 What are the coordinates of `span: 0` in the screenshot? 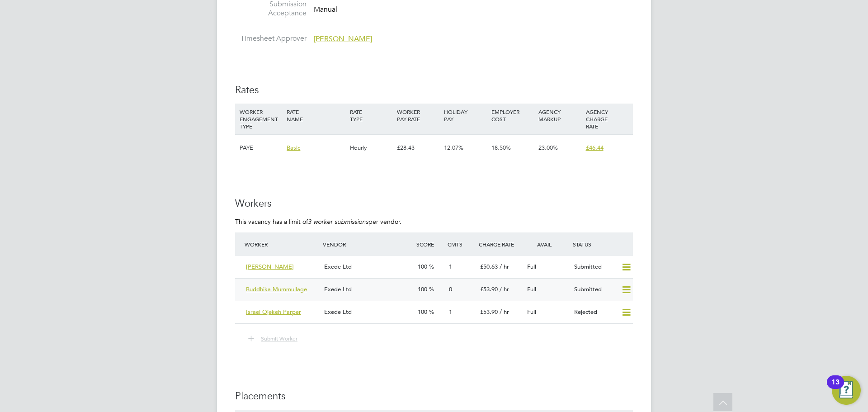 It's located at (450, 289).